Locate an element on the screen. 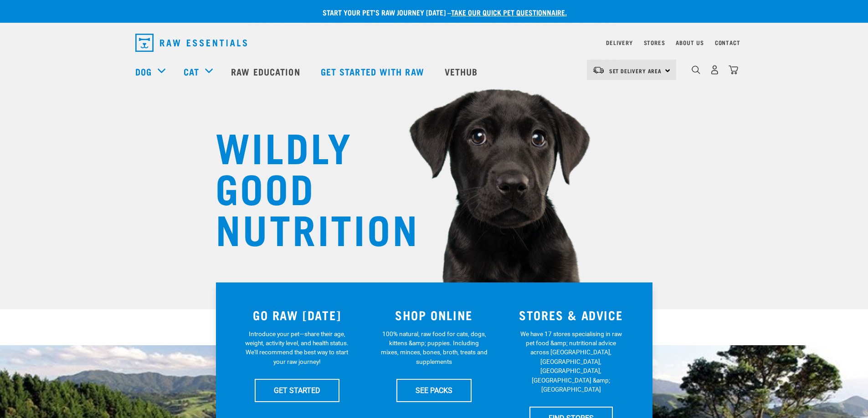  h3: STORES & ADVICE is located at coordinates (571, 315).